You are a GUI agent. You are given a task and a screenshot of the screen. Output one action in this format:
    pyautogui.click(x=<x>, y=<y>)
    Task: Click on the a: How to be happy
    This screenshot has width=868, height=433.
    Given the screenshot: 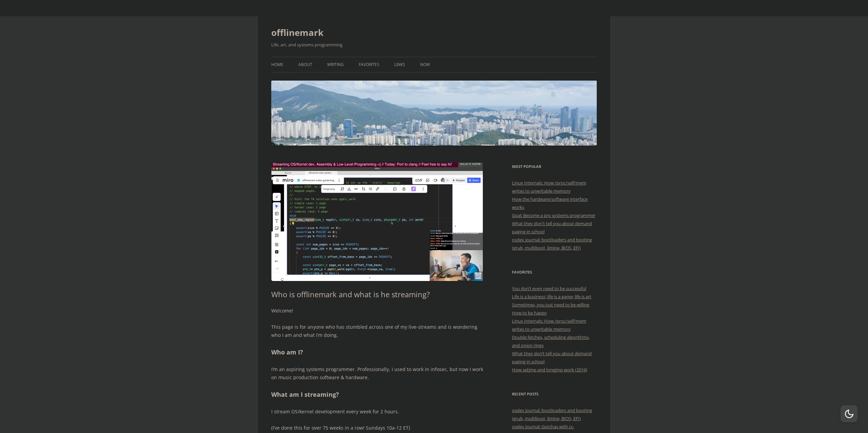 What is the action you would take?
    pyautogui.click(x=530, y=313)
    